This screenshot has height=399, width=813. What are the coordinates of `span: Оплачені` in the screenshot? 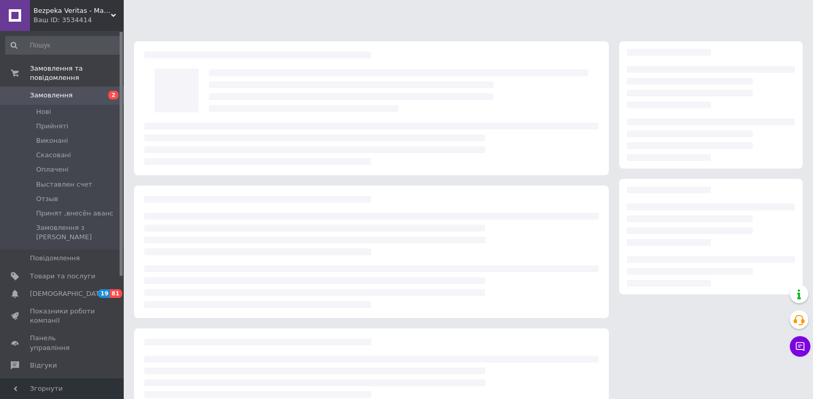 It's located at (52, 170).